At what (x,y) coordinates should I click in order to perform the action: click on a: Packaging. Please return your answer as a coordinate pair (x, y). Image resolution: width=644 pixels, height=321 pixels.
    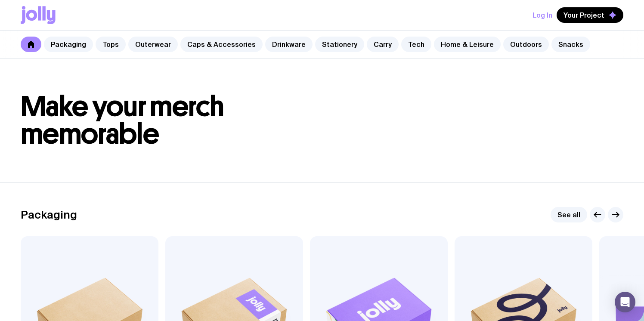
    Looking at the image, I should click on (69, 44).